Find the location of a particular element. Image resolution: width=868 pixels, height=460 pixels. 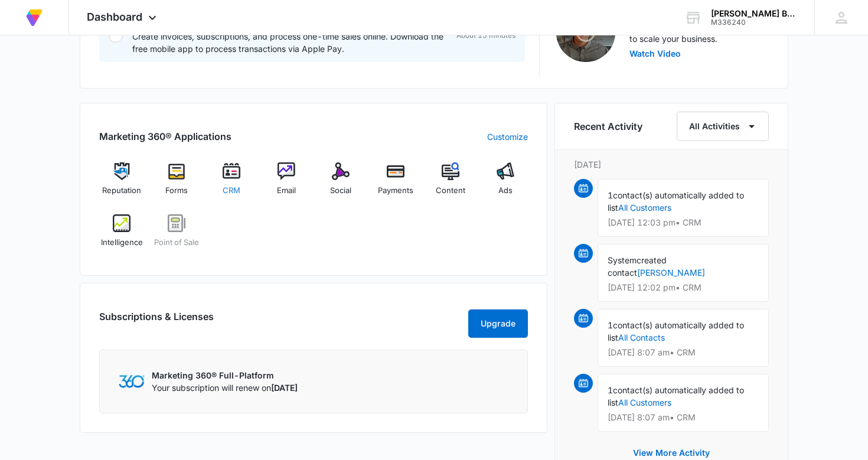

h2: Subscriptions & Licenses is located at coordinates (156, 321).